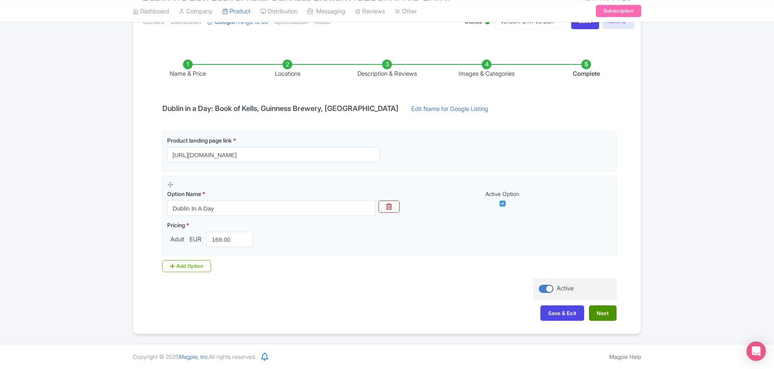 This screenshot has height=369, width=774. I want to click on a: Edit Name for Google Listing, so click(450, 111).